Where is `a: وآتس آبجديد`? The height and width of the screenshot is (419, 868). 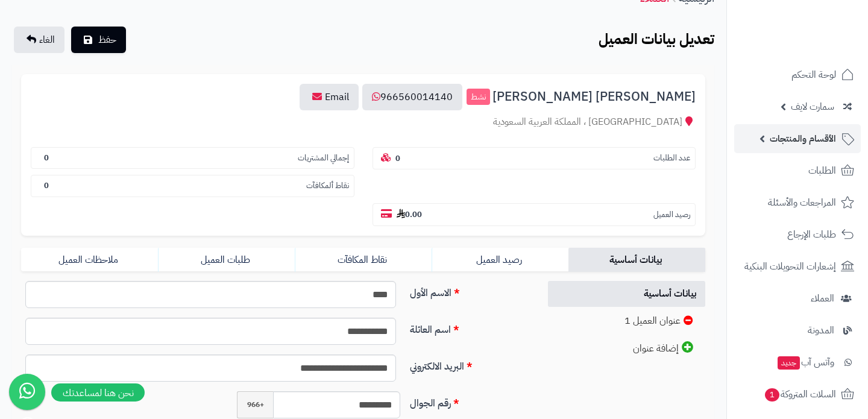
a: وآتس آبجديد is located at coordinates (797, 363).